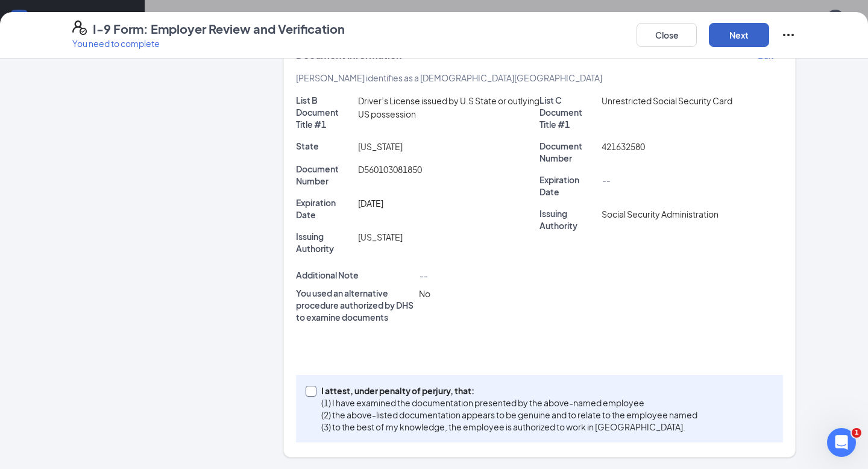 The image size is (868, 469). I want to click on svg: Ellipses, so click(788, 35).